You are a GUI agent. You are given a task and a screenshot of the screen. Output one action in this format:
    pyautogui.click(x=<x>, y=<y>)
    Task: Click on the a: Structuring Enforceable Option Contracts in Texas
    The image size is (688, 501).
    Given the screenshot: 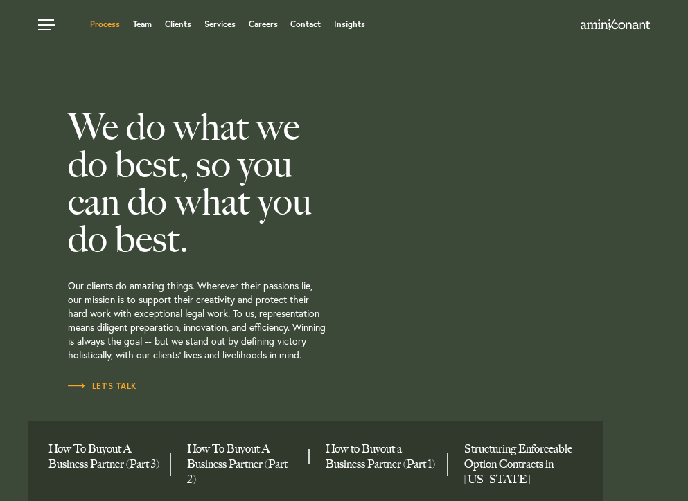 What is the action you would take?
    pyautogui.click(x=519, y=465)
    